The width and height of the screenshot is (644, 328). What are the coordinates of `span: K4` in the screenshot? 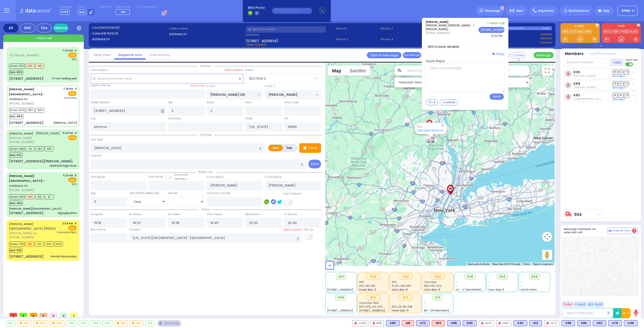 It's located at (30, 149).